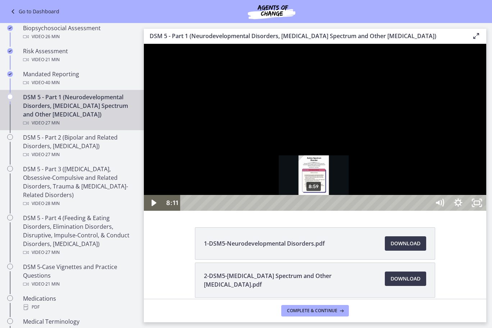  What do you see at coordinates (52, 203) in the screenshot?
I see `span: · 28 min` at bounding box center [52, 203].